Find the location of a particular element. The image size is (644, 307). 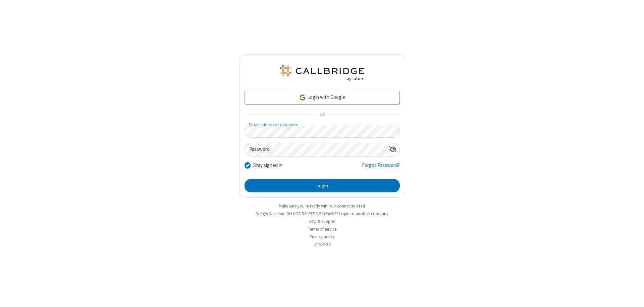

div: Show password is located at coordinates (393, 149).